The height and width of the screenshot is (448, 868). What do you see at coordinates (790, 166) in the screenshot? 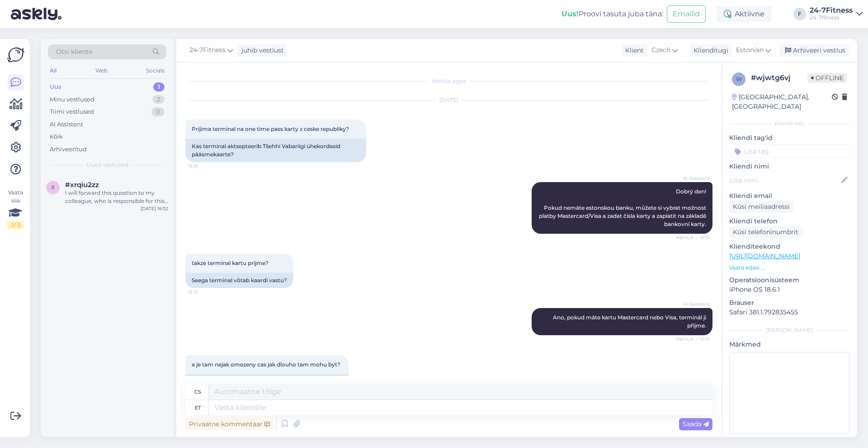
I see `p: Kliendi nimi` at bounding box center [790, 166].